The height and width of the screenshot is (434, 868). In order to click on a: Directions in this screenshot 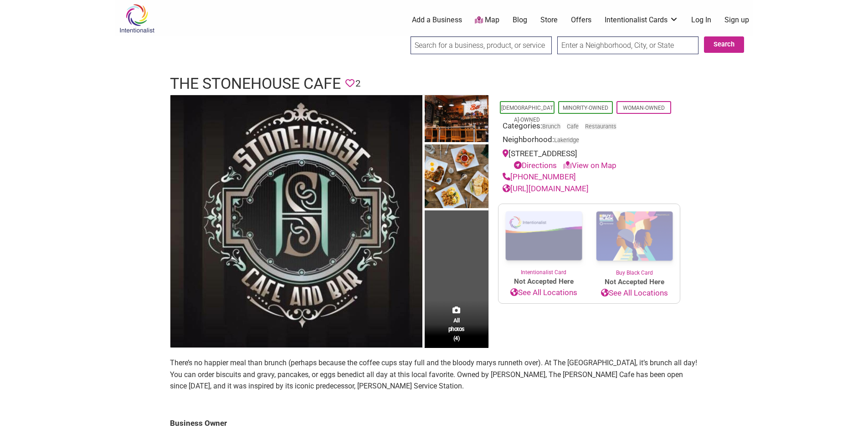, I will do `click(535, 165)`.